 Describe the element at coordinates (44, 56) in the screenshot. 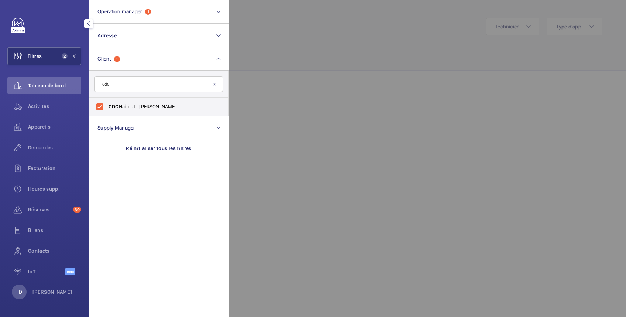

I see `button: Filtres2` at that location.